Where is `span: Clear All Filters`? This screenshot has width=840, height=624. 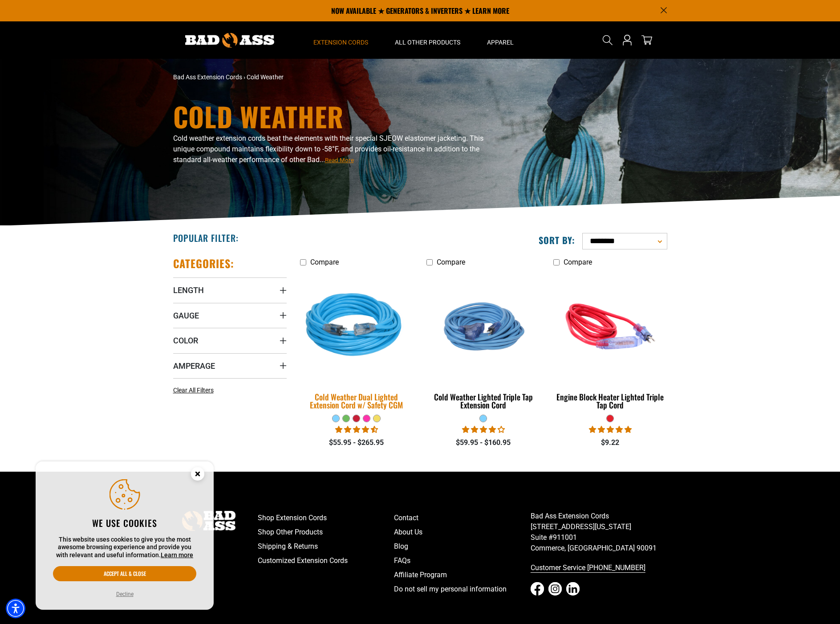
span: Clear All Filters is located at coordinates (194, 390).